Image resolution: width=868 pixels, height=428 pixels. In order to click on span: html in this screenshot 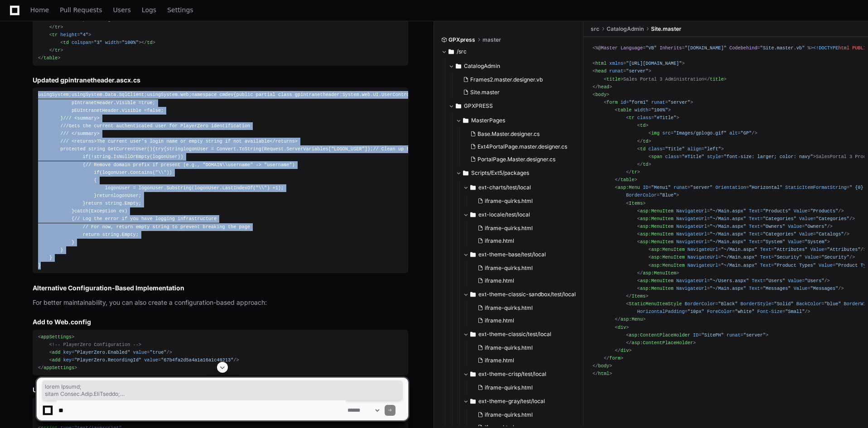, I will do `click(844, 48)`.